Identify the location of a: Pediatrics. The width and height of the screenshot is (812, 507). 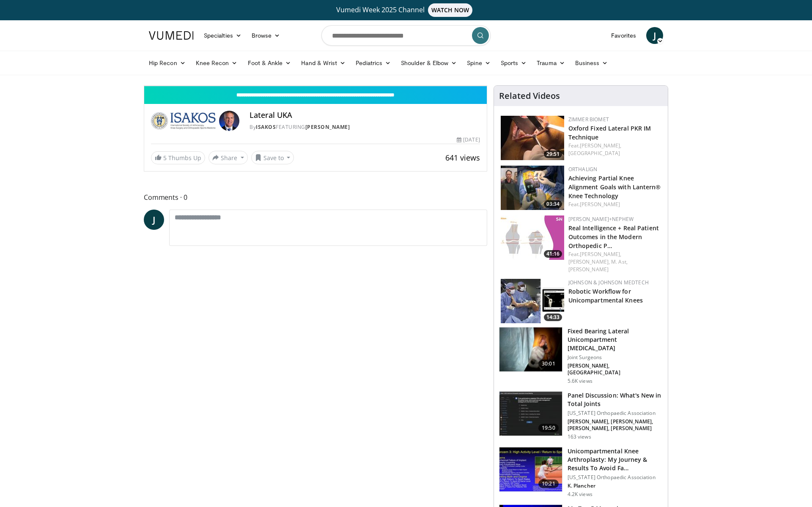
(373, 63).